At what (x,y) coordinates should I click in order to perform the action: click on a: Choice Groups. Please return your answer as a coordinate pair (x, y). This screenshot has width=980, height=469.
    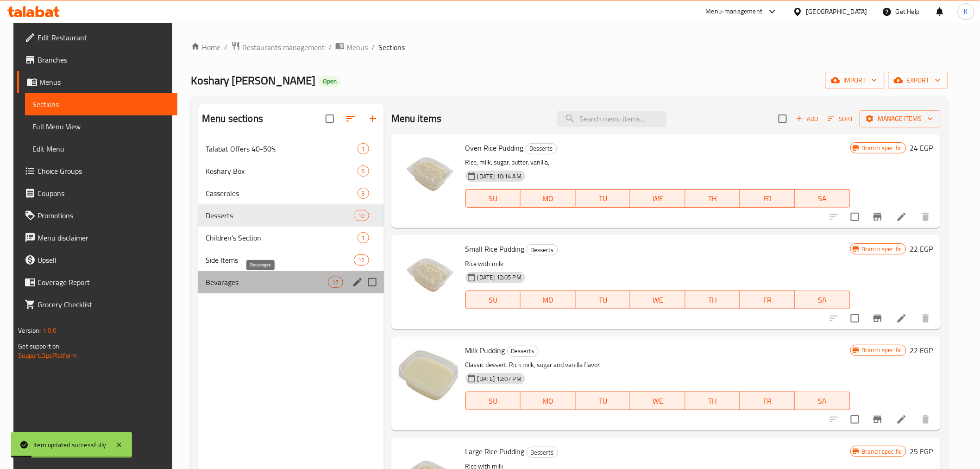
    Looking at the image, I should click on (97, 171).